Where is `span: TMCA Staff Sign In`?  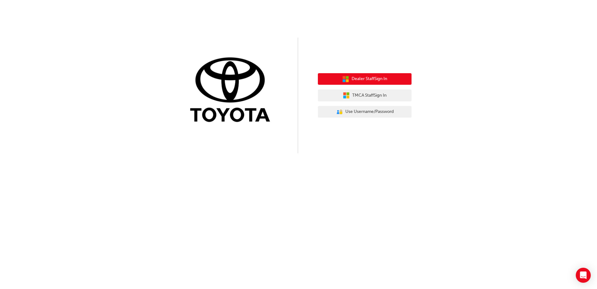
span: TMCA Staff Sign In is located at coordinates (369, 95).